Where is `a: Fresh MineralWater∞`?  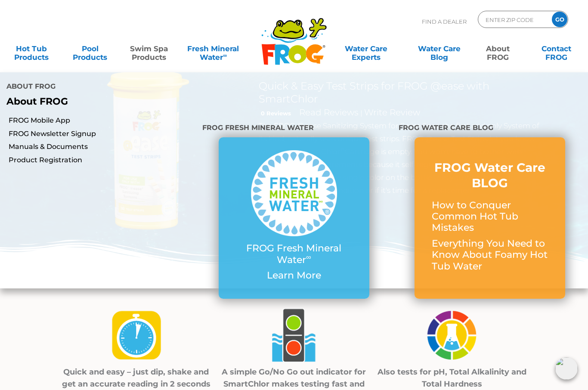 a: Fresh MineralWater∞ is located at coordinates (213, 48).